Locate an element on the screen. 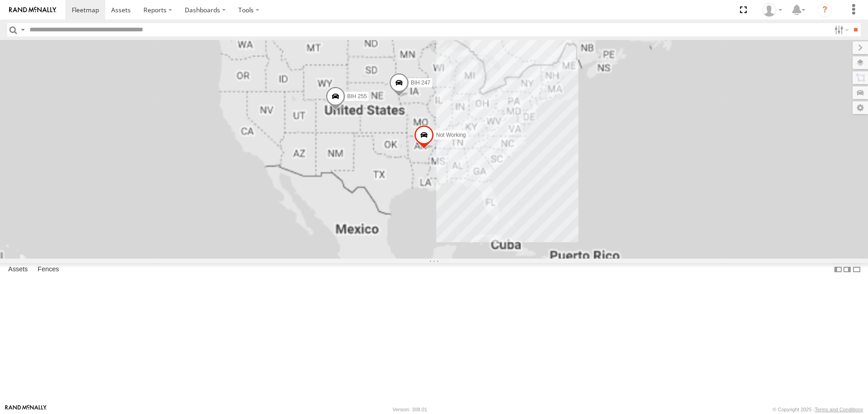 The height and width of the screenshot is (414, 868). label: Search Filter Options is located at coordinates (841, 30).